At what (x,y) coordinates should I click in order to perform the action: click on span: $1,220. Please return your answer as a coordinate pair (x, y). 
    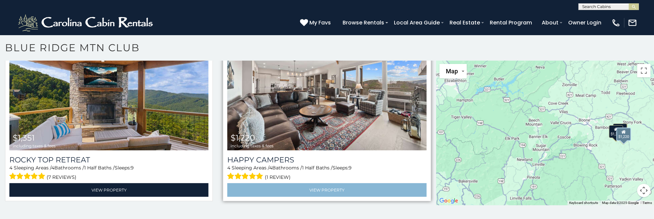
    Looking at the image, I should click on (243, 138).